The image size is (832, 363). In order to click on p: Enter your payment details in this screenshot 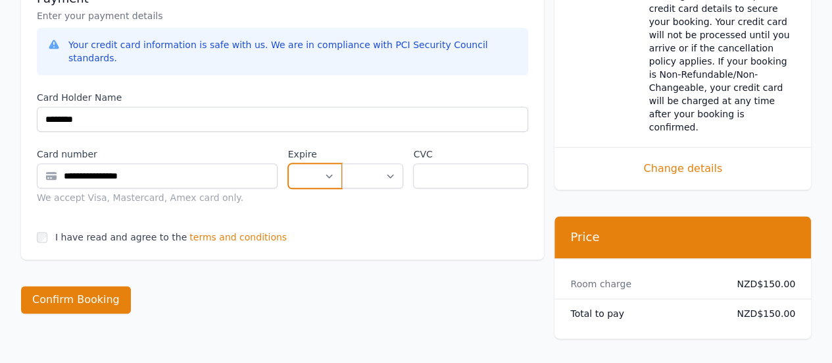, I will do `click(282, 16)`.